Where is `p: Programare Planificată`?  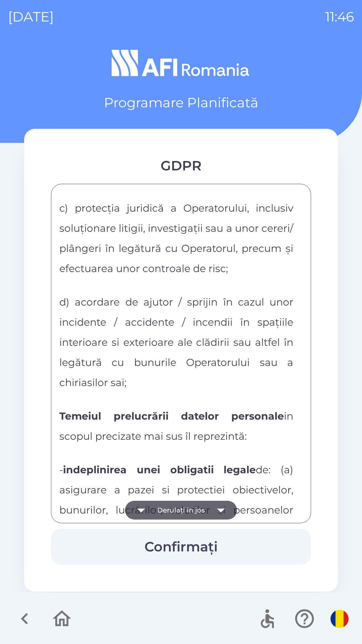 p: Programare Planificată is located at coordinates (181, 102).